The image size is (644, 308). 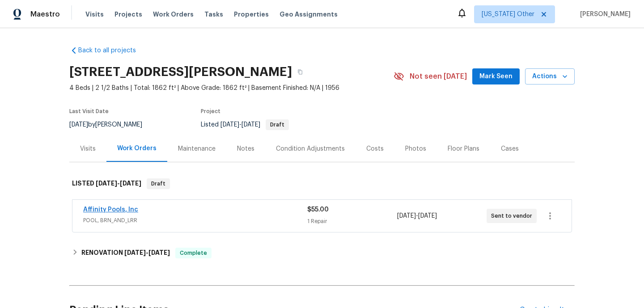 I want to click on span: Visits, so click(x=94, y=14).